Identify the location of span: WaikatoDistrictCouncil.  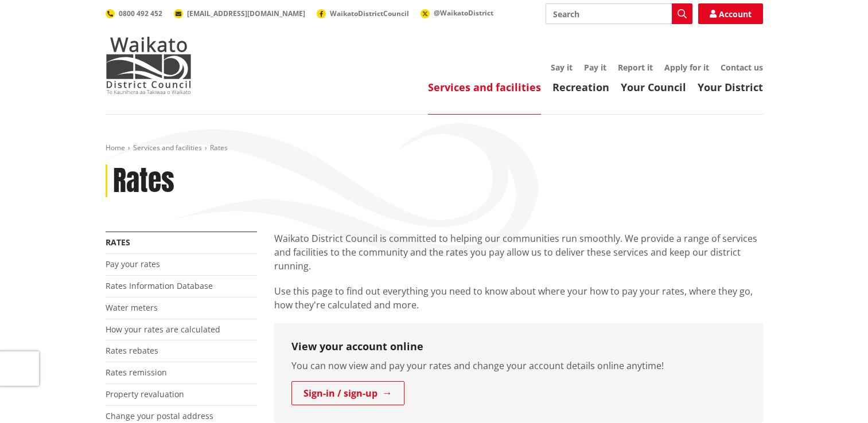
(369, 13).